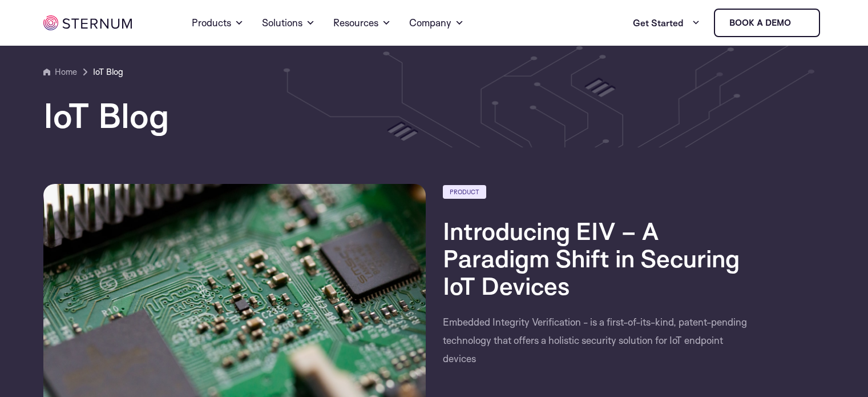 This screenshot has width=868, height=397. What do you see at coordinates (60, 72) in the screenshot?
I see `a: Home` at bounding box center [60, 72].